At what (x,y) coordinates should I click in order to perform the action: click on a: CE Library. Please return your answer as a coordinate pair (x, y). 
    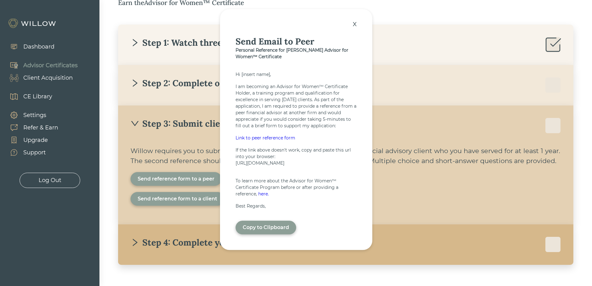
    Looking at the image, I should click on (28, 96).